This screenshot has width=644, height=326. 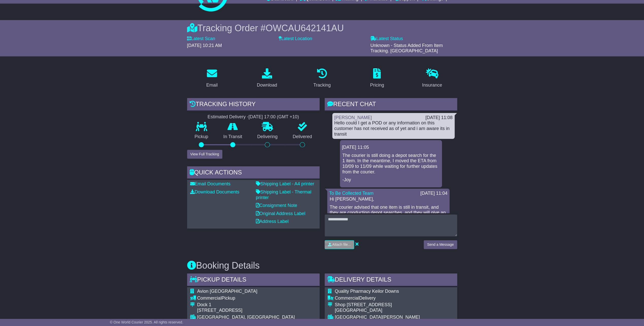 I want to click on a: Email, so click(x=212, y=79).